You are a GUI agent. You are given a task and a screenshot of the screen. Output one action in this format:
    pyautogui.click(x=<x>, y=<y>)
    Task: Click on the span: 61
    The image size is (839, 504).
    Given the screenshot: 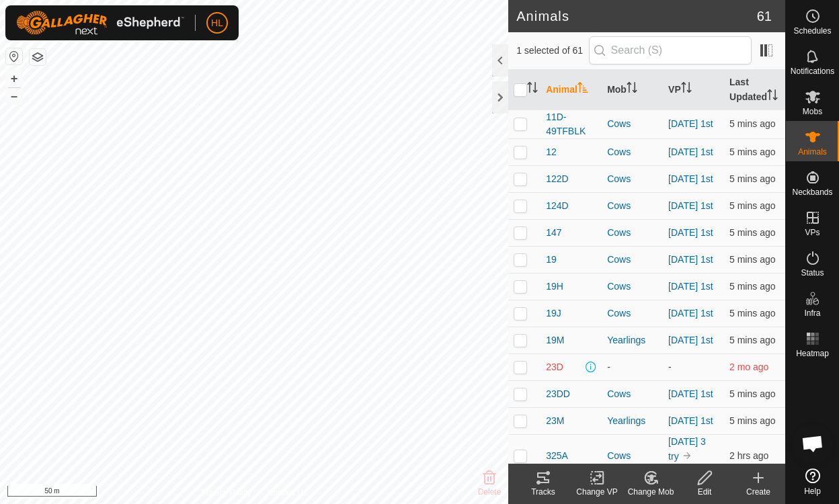 What is the action you would take?
    pyautogui.click(x=765, y=16)
    